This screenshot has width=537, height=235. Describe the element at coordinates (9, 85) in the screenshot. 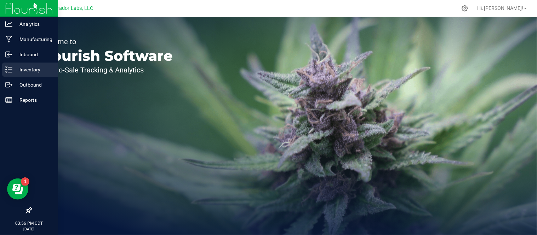

I see `inline-svg: Outbound` at that location.